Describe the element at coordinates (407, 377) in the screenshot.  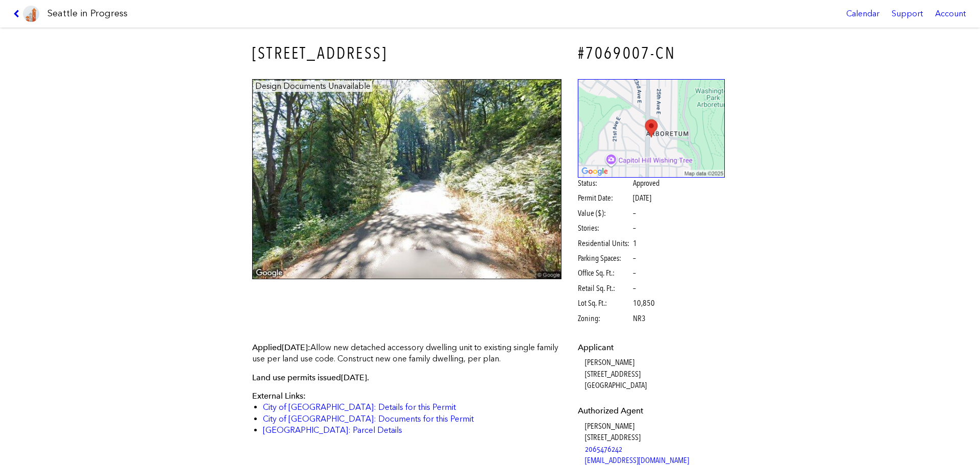
I see `p: Land use permits issued .` at that location.